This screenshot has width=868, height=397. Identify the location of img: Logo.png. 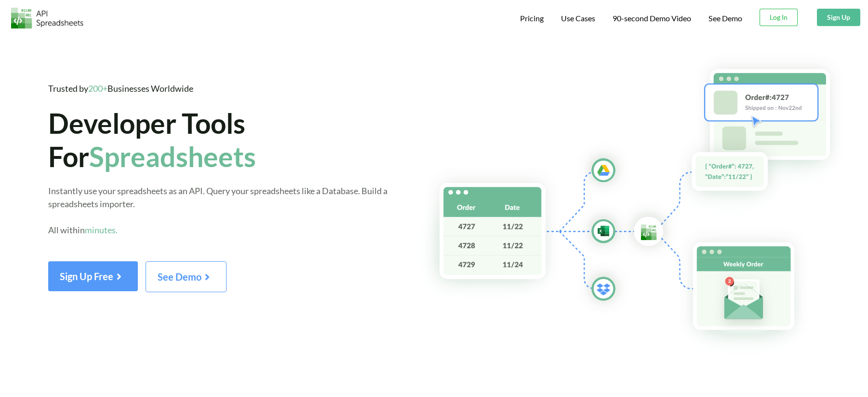
(47, 18).